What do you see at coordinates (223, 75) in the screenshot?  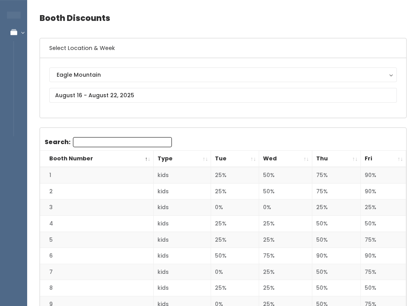 I see `button: Eagle Mountain` at bounding box center [223, 75].